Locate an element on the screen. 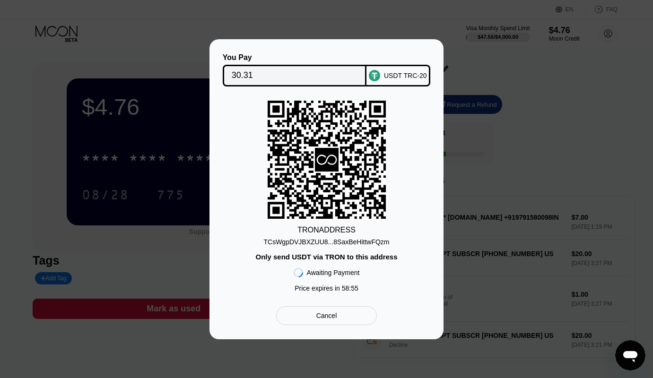 This screenshot has width=653, height=378. div: Awaiting Payment is located at coordinates (333, 273).